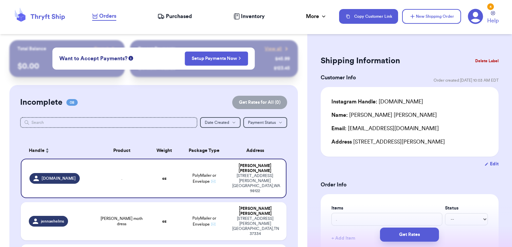  What do you see at coordinates (216, 59) in the screenshot?
I see `button: Setup Payments Now` at bounding box center [216, 59].